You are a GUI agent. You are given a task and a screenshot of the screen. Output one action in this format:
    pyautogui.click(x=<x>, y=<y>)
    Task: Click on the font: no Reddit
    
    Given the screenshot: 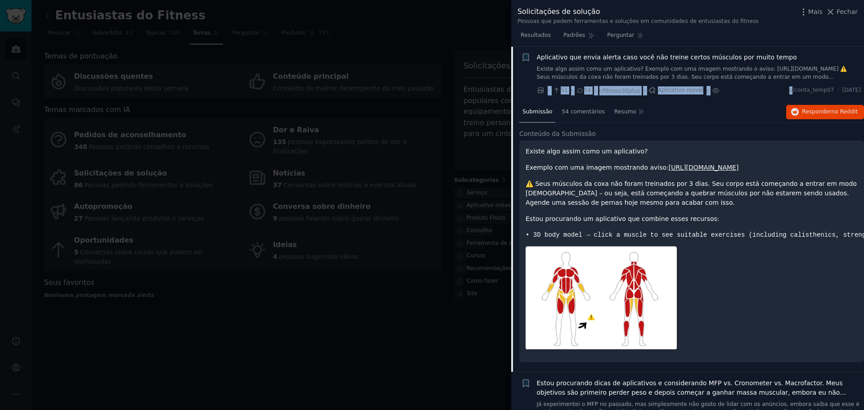 What is the action you would take?
    pyautogui.click(x=844, y=112)
    